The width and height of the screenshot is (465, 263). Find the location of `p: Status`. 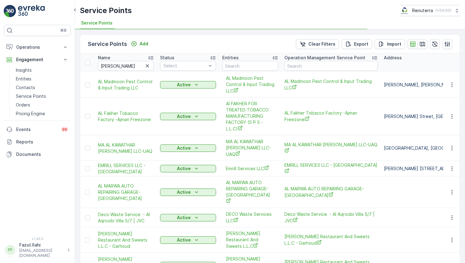

p: Status is located at coordinates (167, 58).